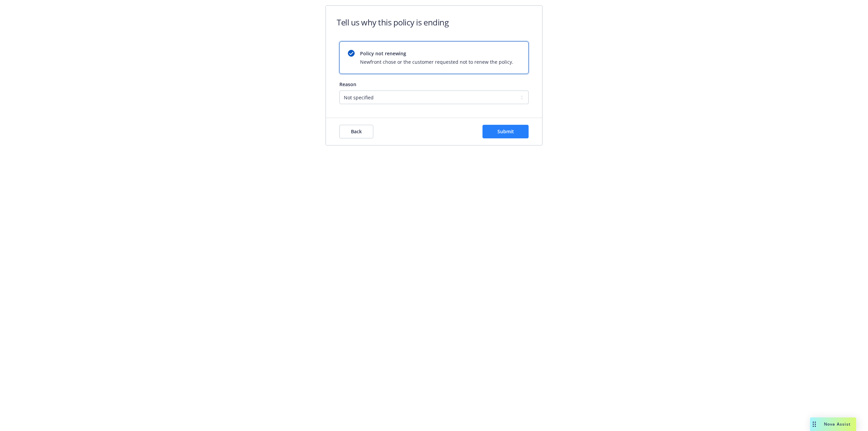 The width and height of the screenshot is (868, 431). What do you see at coordinates (837, 424) in the screenshot?
I see `span: Nova Assist` at bounding box center [837, 424].